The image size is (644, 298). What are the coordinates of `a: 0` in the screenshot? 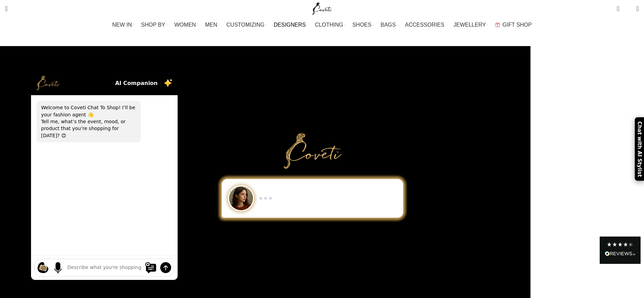 It's located at (618, 9).